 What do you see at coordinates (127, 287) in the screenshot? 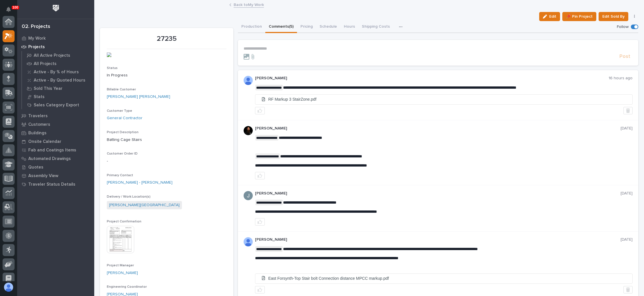
I see `span: Engineering Coordinator` at bounding box center [127, 287].